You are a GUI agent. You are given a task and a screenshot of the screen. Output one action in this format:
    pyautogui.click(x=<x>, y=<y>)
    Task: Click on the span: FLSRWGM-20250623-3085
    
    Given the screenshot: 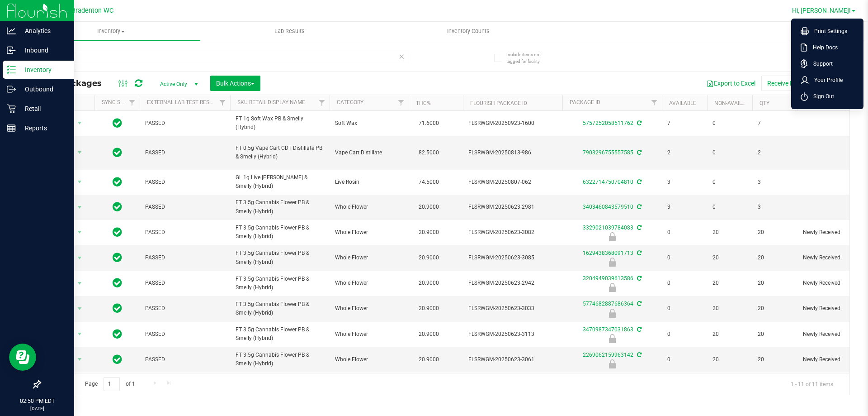 What is the action you would take?
    pyautogui.click(x=512, y=258)
    